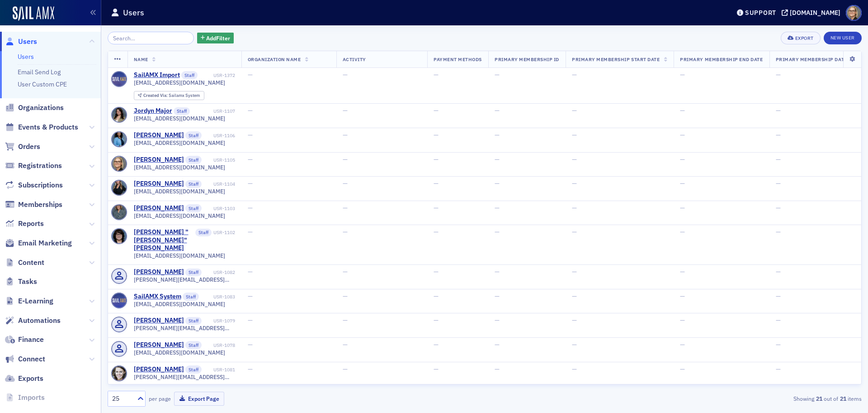 The image size is (868, 413). Describe the element at coordinates (24, 224) in the screenshot. I see `a: Reports` at that location.